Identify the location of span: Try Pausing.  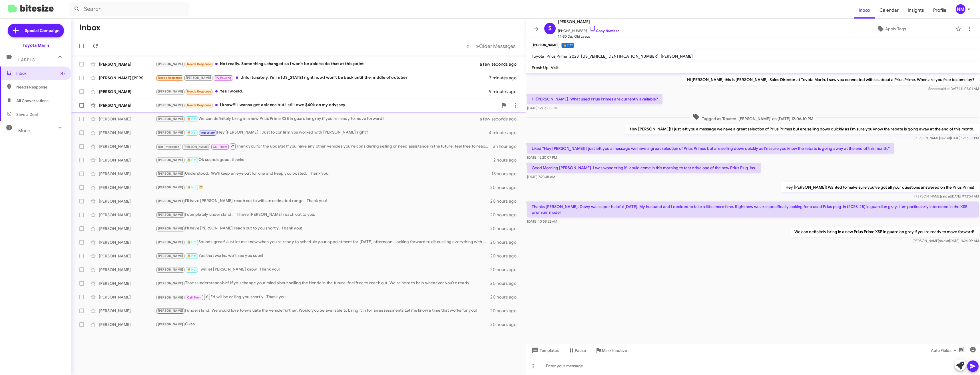
(224, 77).